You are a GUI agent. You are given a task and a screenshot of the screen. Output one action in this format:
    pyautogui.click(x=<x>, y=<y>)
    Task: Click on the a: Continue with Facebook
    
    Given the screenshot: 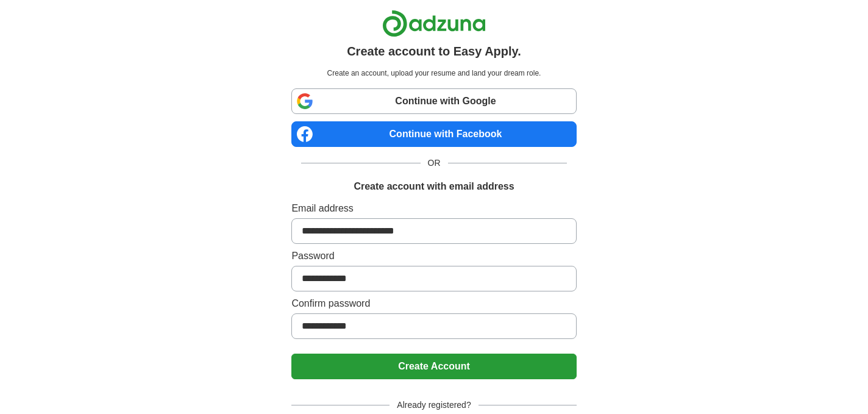 What is the action you would take?
    pyautogui.click(x=434, y=134)
    